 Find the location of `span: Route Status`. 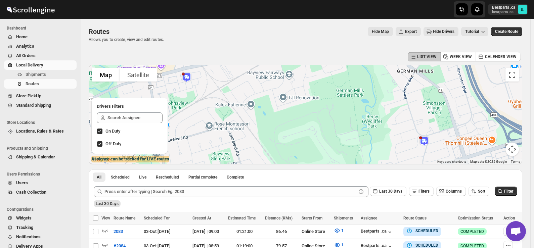

span: Route Status is located at coordinates (415, 218).